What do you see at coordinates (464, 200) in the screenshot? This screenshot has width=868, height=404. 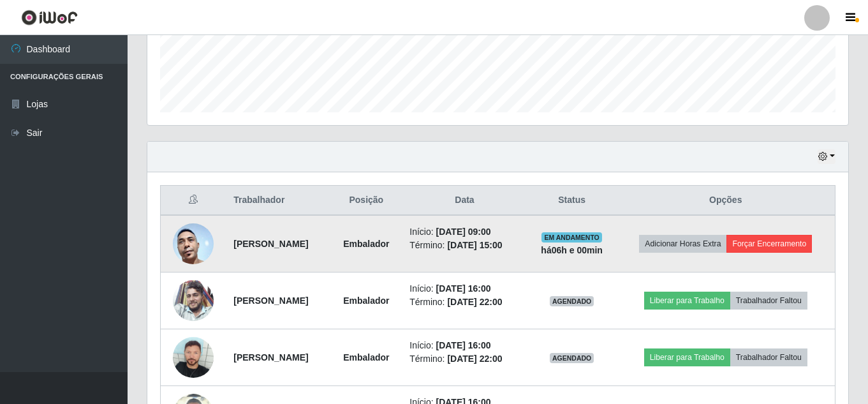 I see `th: Data` at bounding box center [464, 200].